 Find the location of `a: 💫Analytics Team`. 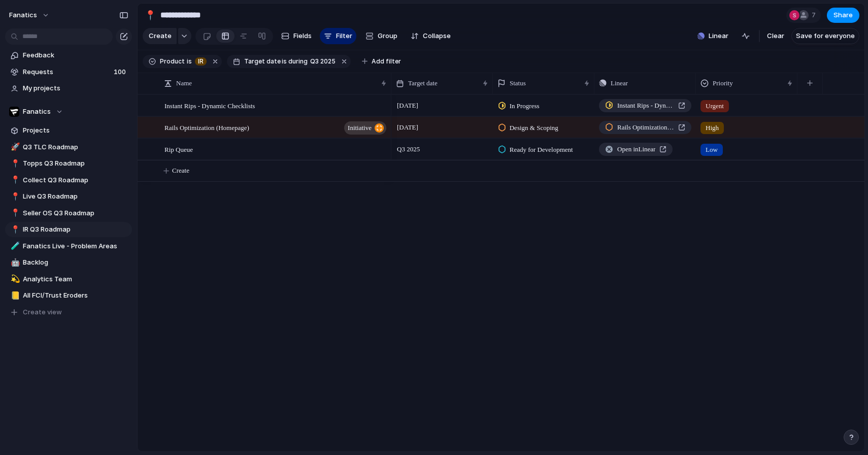

a: 💫Analytics Team is located at coordinates (68, 279).